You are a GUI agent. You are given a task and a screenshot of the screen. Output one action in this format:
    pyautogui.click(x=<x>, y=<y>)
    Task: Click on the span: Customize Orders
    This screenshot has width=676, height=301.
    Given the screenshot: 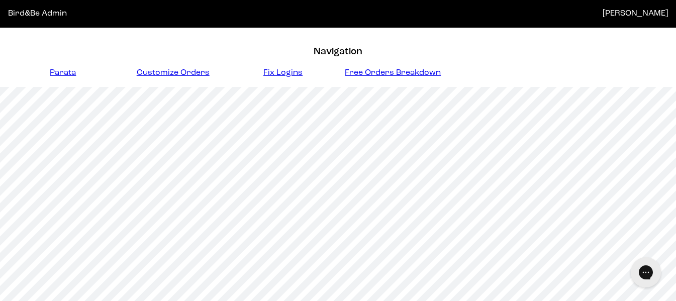 What is the action you would take?
    pyautogui.click(x=173, y=73)
    